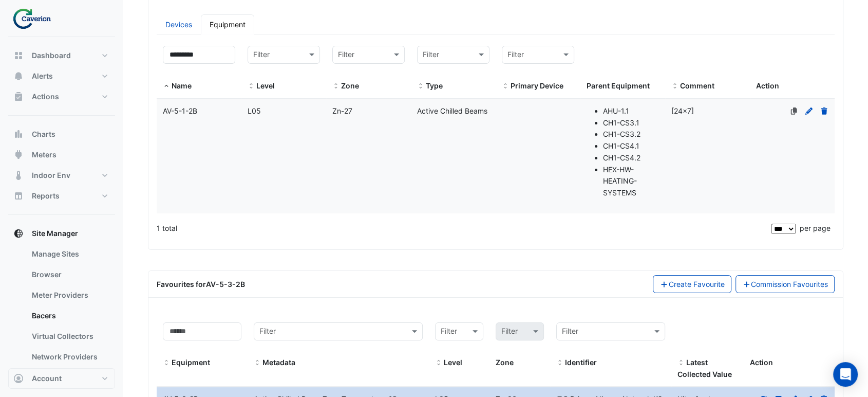  What do you see at coordinates (683, 111) in the screenshot?
I see `span: [24x7]` at bounding box center [683, 111].